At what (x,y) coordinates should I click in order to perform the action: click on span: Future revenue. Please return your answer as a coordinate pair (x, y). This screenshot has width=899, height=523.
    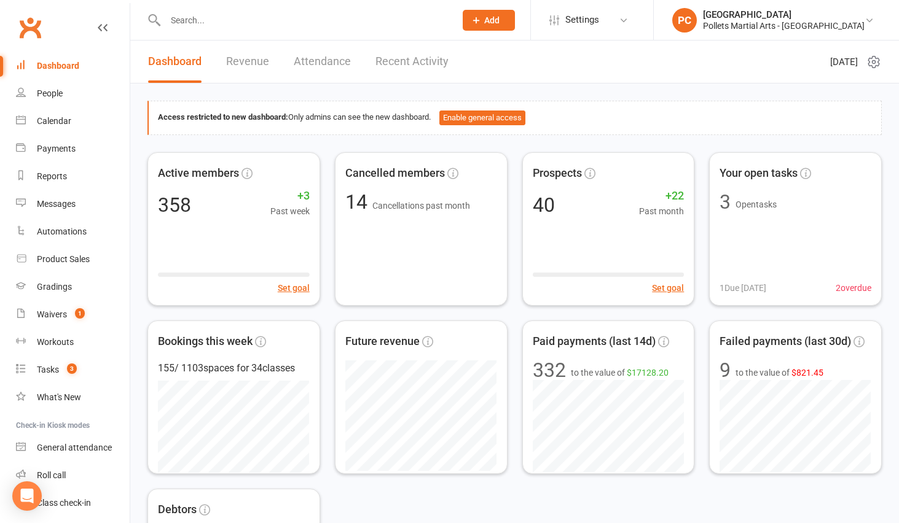
    Looking at the image, I should click on (382, 342).